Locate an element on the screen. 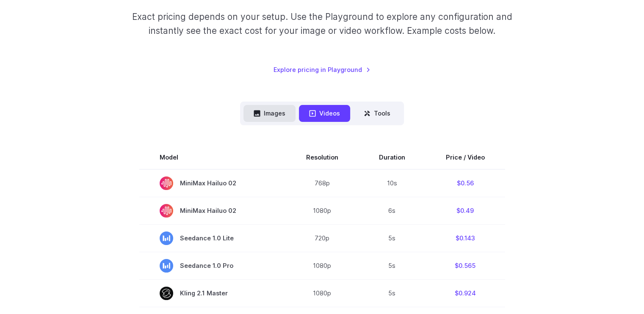 The height and width of the screenshot is (314, 644). td: $0.49 is located at coordinates (465, 211).